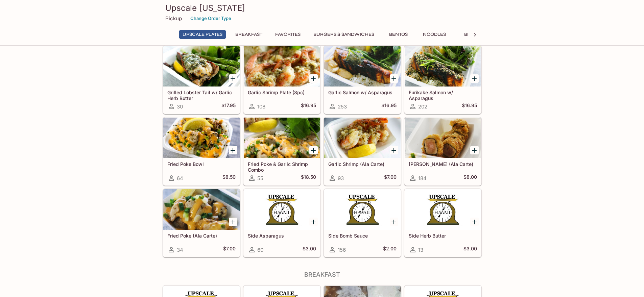  What do you see at coordinates (180, 250) in the screenshot?
I see `span: 34` at bounding box center [180, 250].